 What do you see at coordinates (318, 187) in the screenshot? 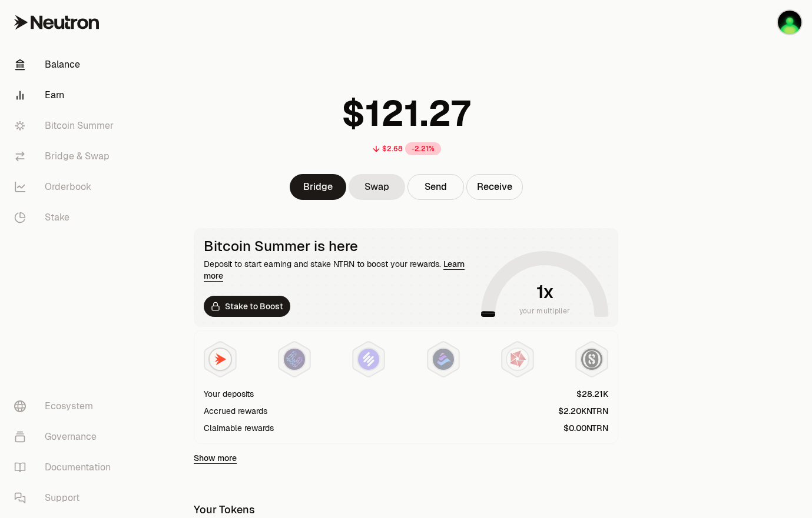
I see `a: Bridge` at bounding box center [318, 187].